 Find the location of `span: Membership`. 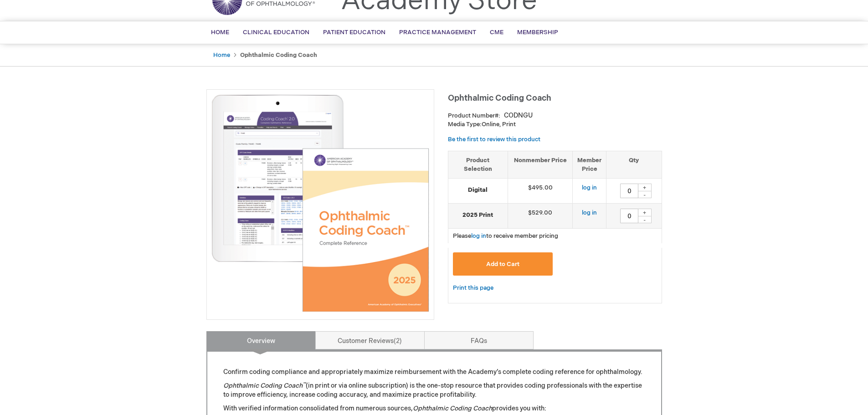

span: Membership is located at coordinates (538, 32).